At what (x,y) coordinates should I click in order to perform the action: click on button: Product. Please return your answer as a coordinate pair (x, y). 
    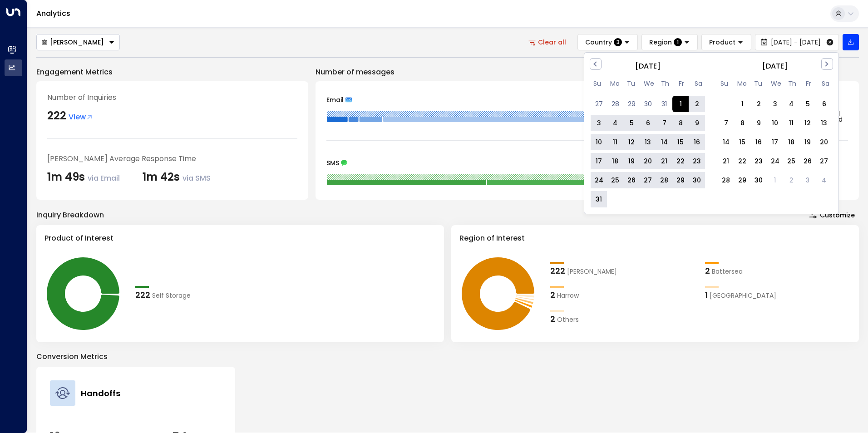
    Looking at the image, I should click on (727, 42).